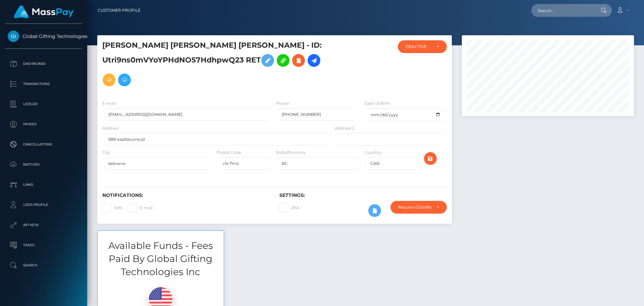 The image size is (644, 306). What do you see at coordinates (44, 185) in the screenshot?
I see `p: Links` at bounding box center [44, 185].